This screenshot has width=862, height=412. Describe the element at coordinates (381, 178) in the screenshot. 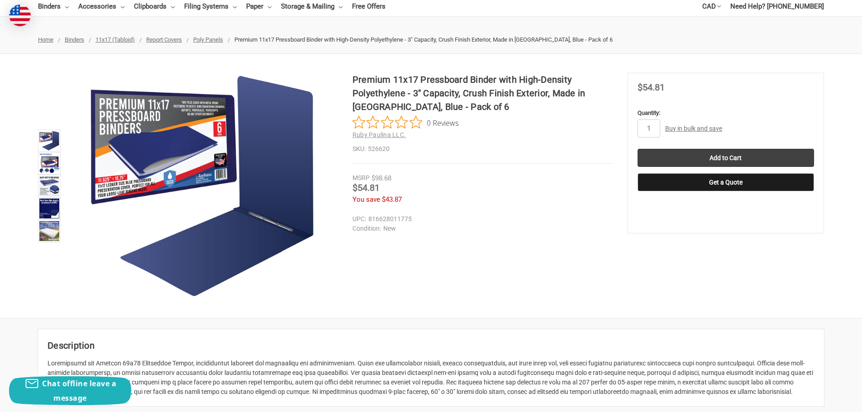

I see `span: $98.68` at that location.